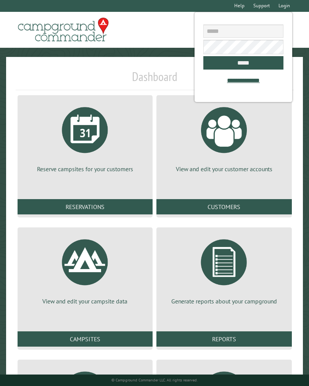  I want to click on p: View and edit your campsite data, so click(85, 301).